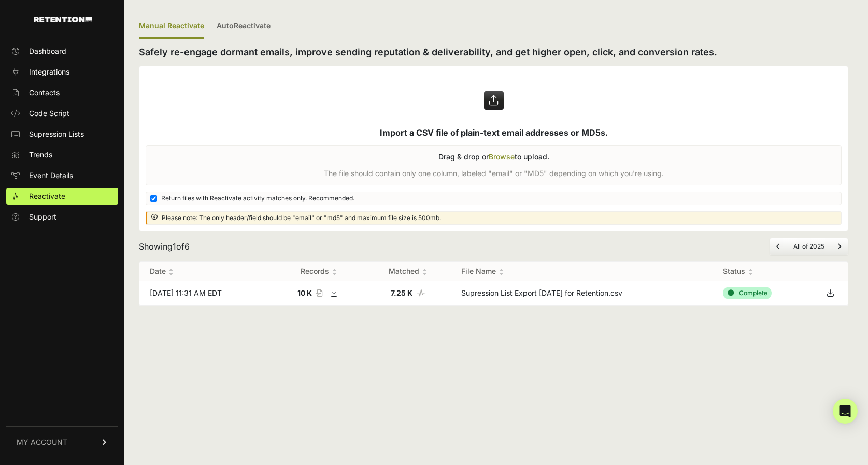 This screenshot has width=868, height=465. I want to click on strong: 10 K, so click(305, 293).